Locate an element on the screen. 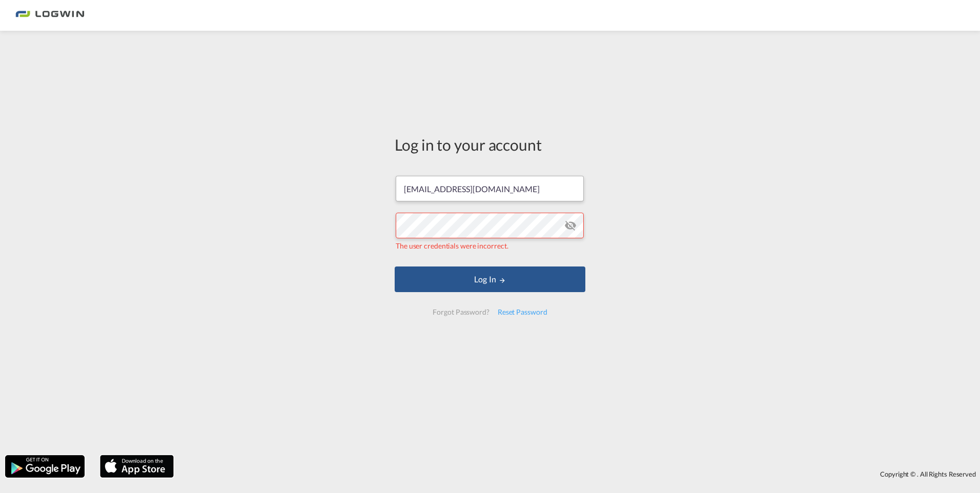  button: LOGIN is located at coordinates (490, 279).